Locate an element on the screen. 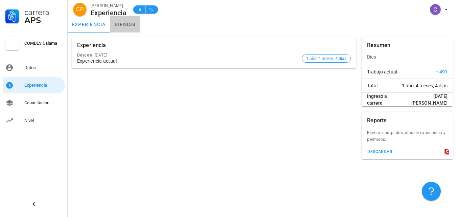 This screenshot has width=457, height=217. span: Ingreso a carrera is located at coordinates (384, 99).